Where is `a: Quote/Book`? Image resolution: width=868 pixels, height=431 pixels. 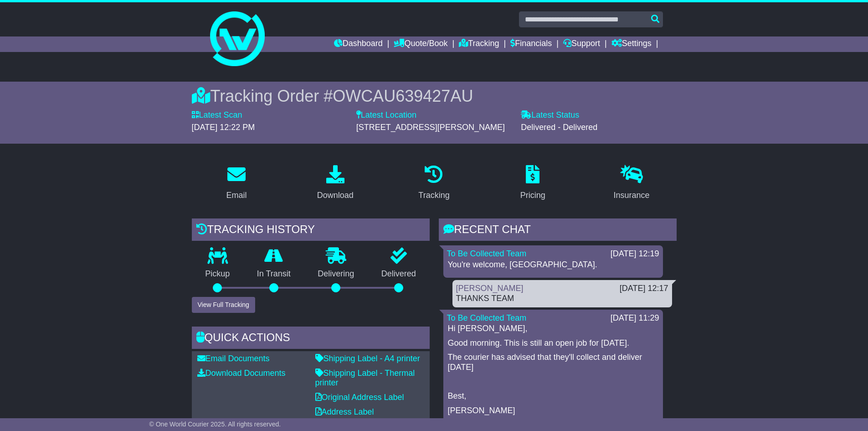
a: Quote/Book is located at coordinates (421, 44).